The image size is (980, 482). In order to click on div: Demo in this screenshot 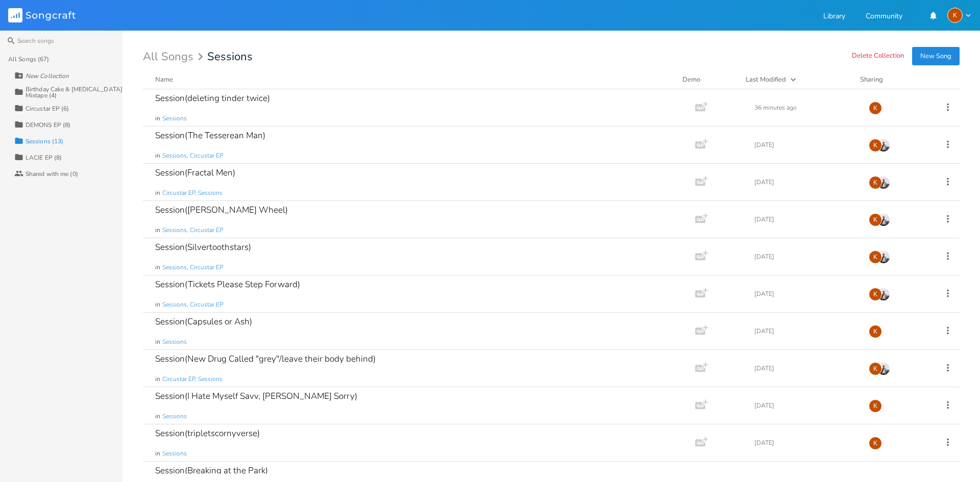, I will do `click(708, 80)`.